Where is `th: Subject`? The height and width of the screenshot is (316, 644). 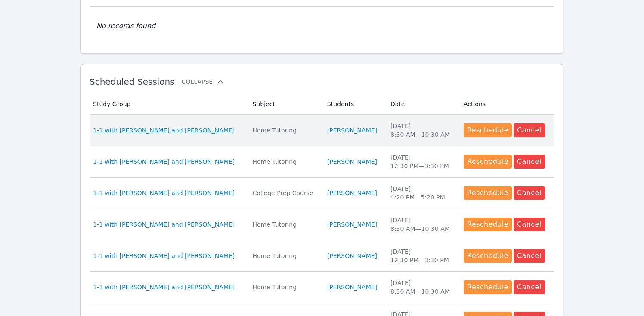
th: Subject is located at coordinates (284, 104).